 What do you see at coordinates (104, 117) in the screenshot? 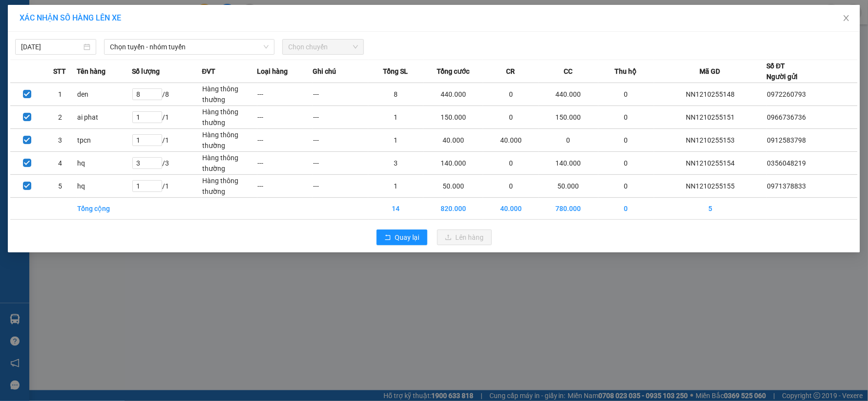
I see `td: ai phat` at bounding box center [104, 117].